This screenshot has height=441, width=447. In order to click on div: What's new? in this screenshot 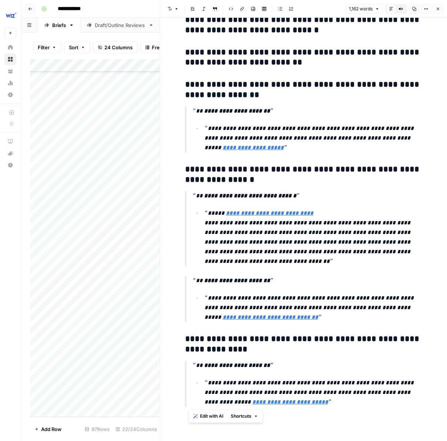, I will do `click(10, 153)`.